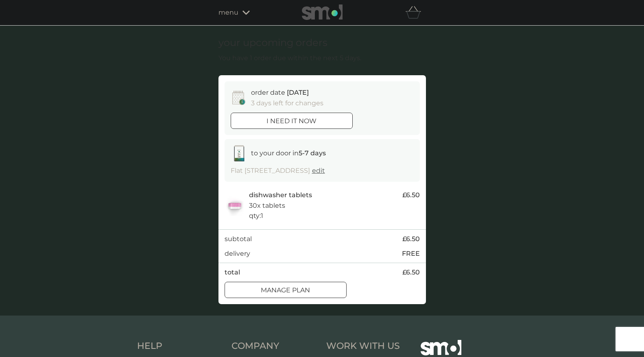  I want to click on p: FREE, so click(411, 254).